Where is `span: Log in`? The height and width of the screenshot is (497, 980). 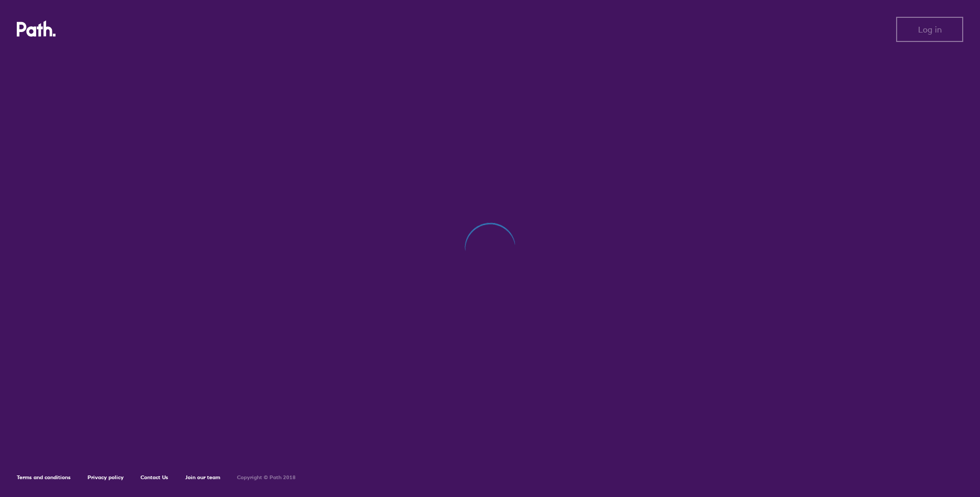 span: Log in is located at coordinates (930, 29).